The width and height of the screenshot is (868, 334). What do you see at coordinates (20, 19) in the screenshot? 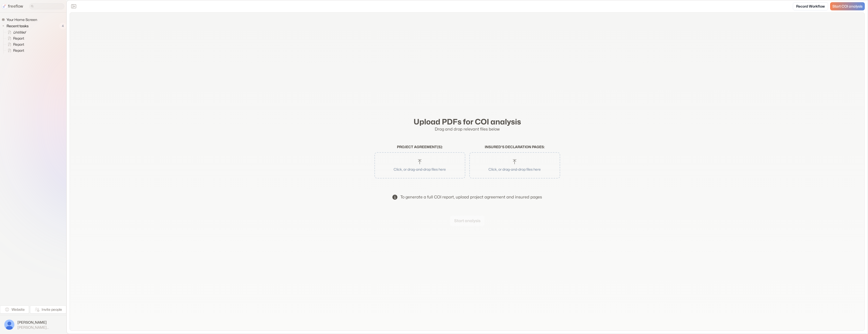
I see `a: Your Home Screen` at bounding box center [20, 19].